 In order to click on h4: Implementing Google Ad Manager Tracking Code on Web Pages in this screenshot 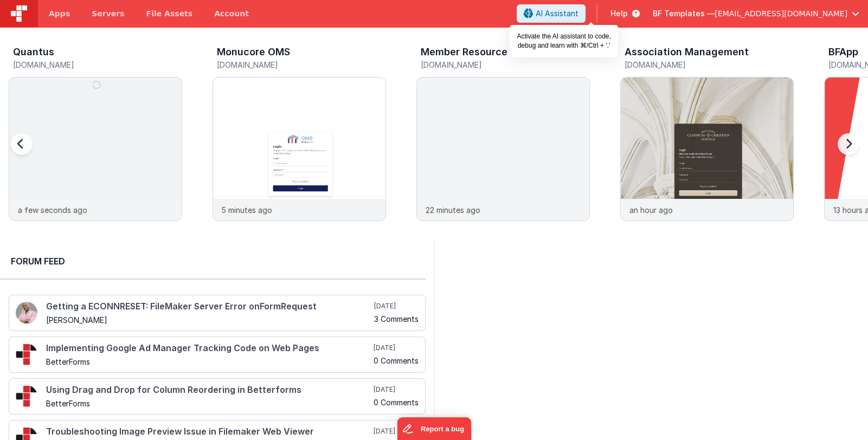, I will do `click(209, 348)`.